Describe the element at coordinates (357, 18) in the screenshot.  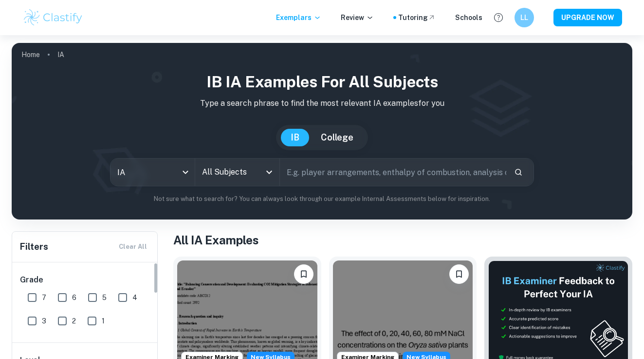
I see `p: Review` at that location.